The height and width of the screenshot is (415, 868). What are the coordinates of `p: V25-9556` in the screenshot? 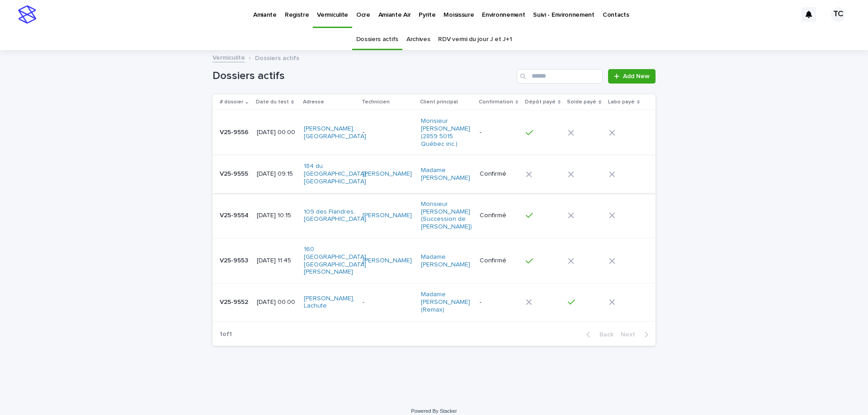 It's located at (235, 131).